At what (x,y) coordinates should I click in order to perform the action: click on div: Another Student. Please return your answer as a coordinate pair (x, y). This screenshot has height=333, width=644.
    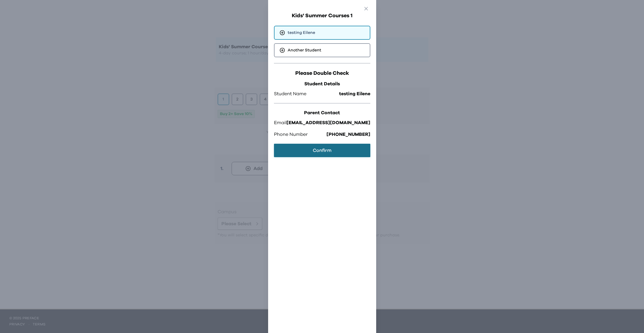
    Looking at the image, I should click on (322, 50).